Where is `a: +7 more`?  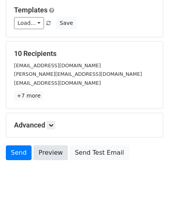
a: +7 more is located at coordinates (28, 96).